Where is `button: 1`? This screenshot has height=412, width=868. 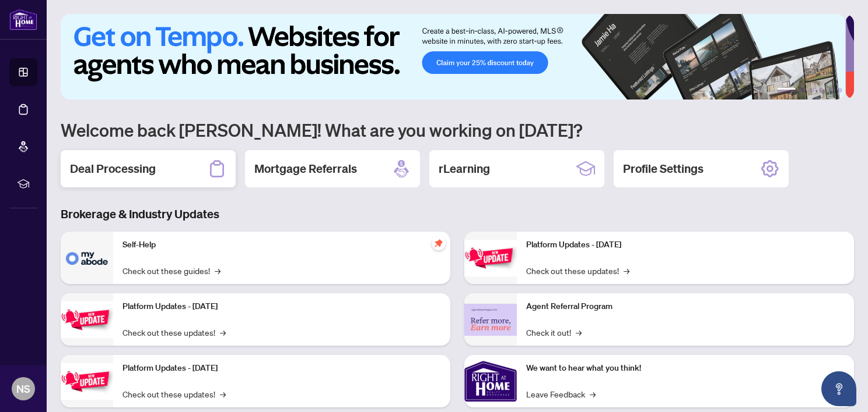 button: 1 is located at coordinates (786, 90).